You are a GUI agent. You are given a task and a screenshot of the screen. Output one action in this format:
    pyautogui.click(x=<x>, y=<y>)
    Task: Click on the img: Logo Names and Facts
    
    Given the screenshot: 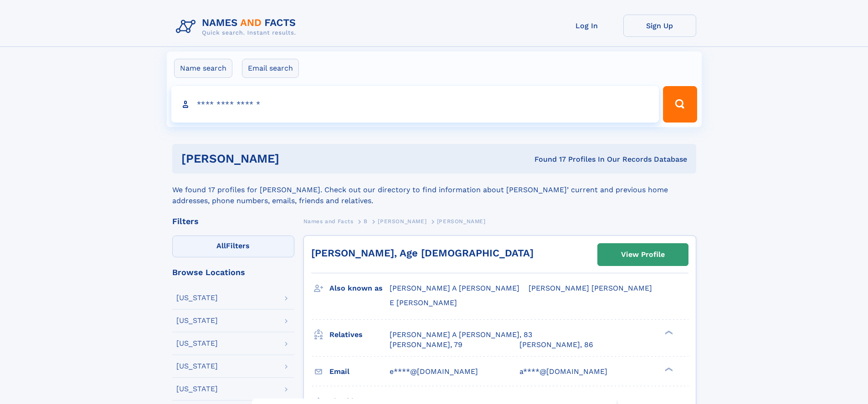 What is the action you would take?
    pyautogui.click(x=238, y=27)
    